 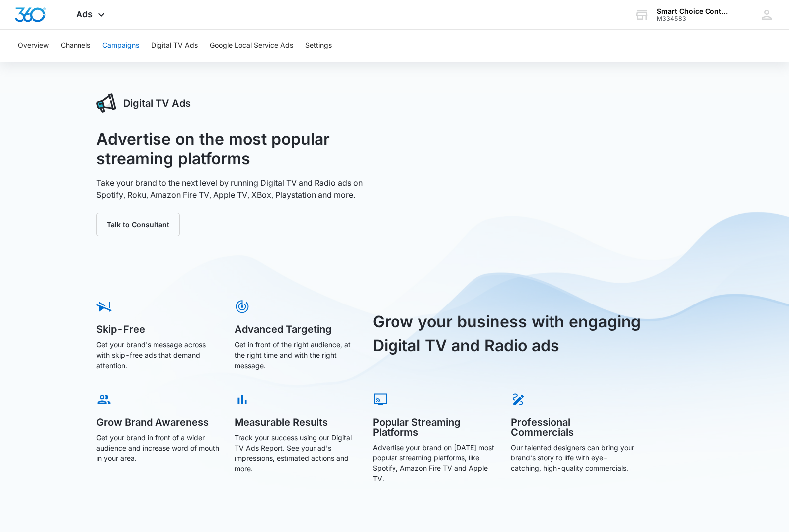 What do you see at coordinates (297, 355) in the screenshot?
I see `p: Get in front of the right audience, at the right time and with the right message.` at bounding box center [297, 355].